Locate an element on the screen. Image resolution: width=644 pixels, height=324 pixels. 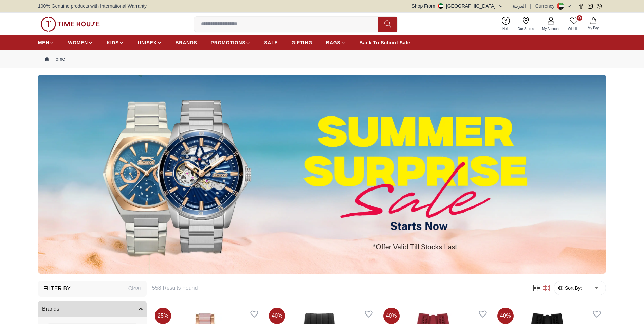
span: Back To School Sale is located at coordinates (385, 43).